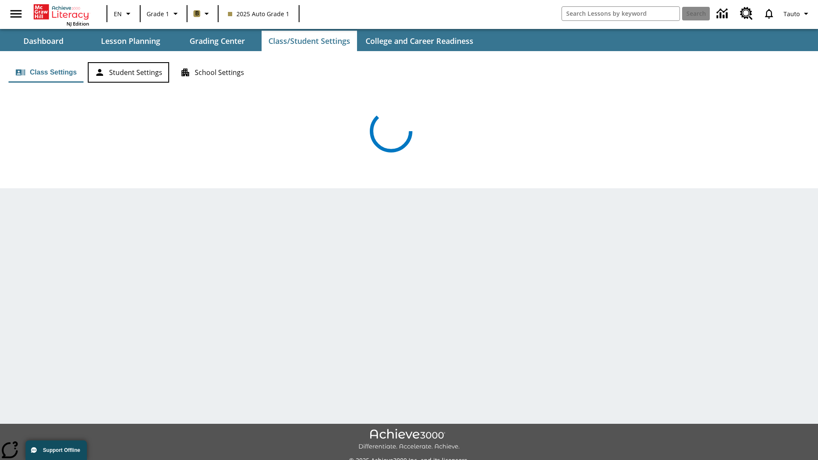 The width and height of the screenshot is (818, 460). Describe the element at coordinates (769, 14) in the screenshot. I see `a: Notifications` at that location.